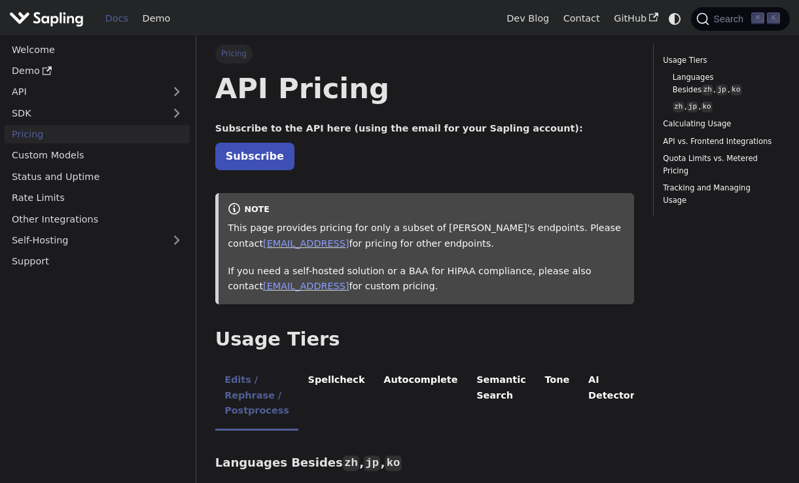 Image resolution: width=799 pixels, height=483 pixels. What do you see at coordinates (97, 176) in the screenshot?
I see `a: Status and Uptime` at bounding box center [97, 176].